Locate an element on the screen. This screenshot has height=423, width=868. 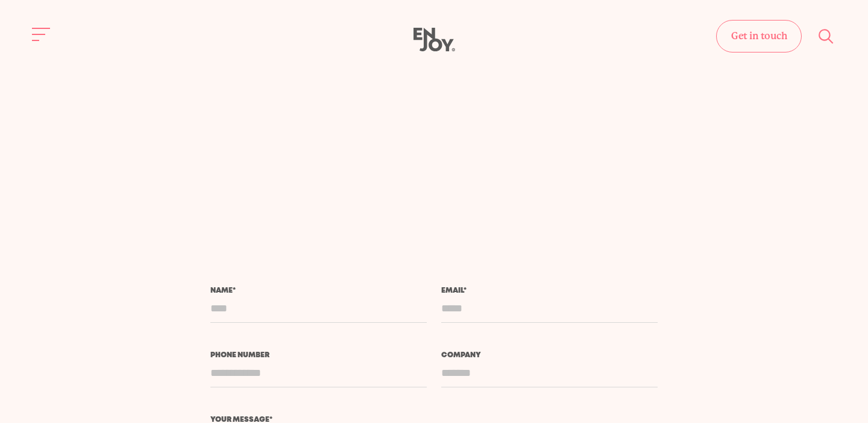
a: Get in touch is located at coordinates (759, 37).